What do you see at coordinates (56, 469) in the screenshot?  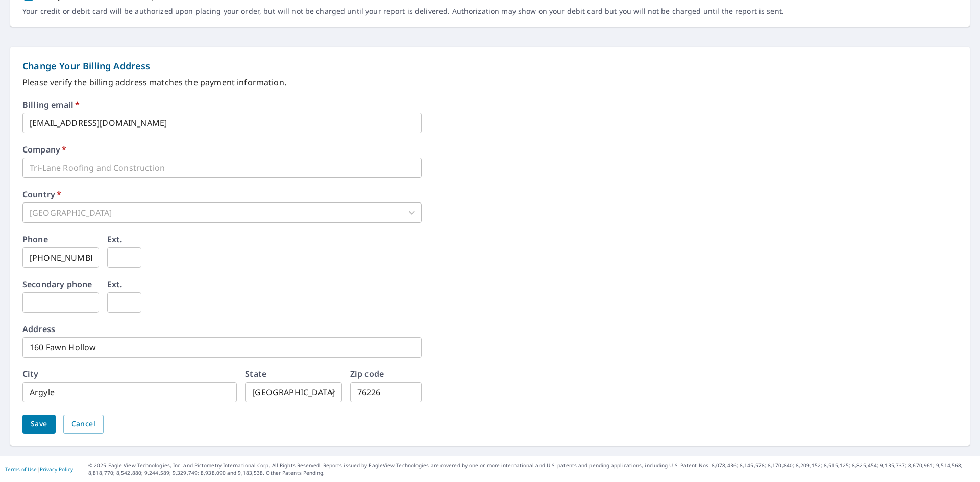 I see `a: Privacy Policy` at bounding box center [56, 469].